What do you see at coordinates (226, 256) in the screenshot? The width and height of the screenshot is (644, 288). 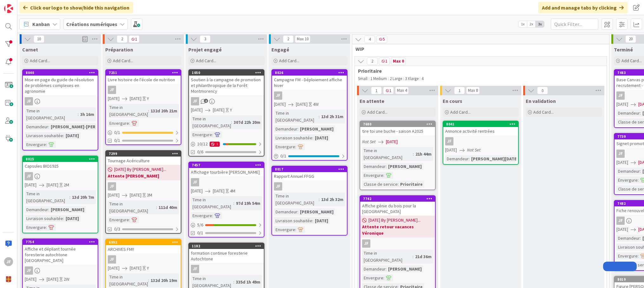 I see `div: formation continue foresterie Autochtone` at bounding box center [226, 256].